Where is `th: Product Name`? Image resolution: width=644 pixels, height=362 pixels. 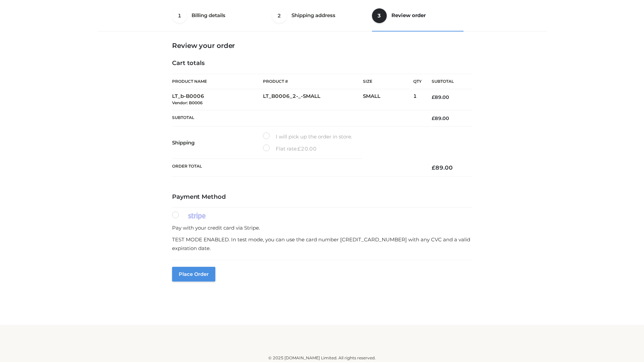 th: Product Name is located at coordinates (217, 82).